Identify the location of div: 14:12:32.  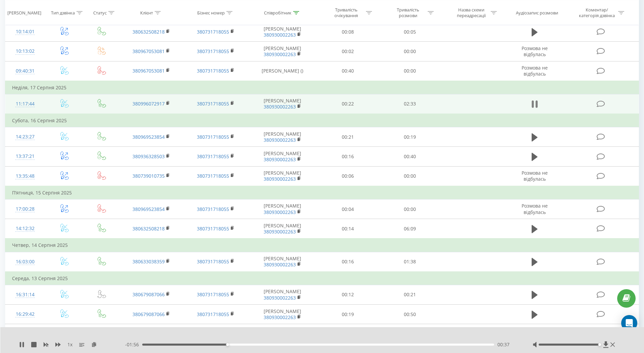
(25, 228).